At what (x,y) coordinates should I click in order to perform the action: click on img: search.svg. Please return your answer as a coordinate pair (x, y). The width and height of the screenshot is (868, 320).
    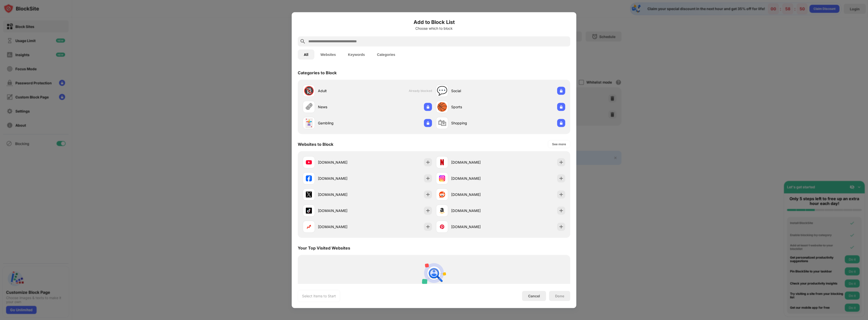
    Looking at the image, I should click on (303, 41).